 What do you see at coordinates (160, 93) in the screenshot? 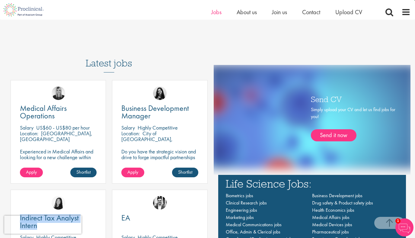
I see `img: Indre Stankeviciute` at bounding box center [160, 93].